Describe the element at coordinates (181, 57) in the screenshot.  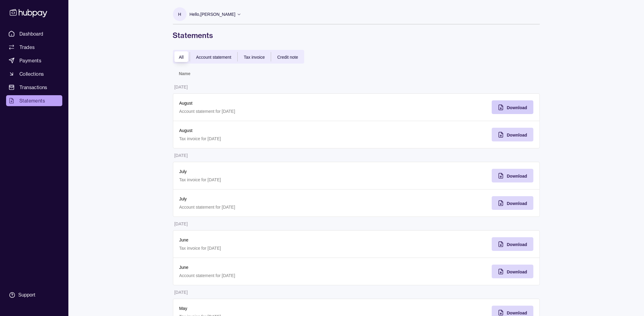
I see `span: All` at that location.